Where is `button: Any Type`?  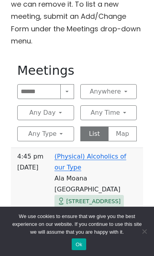
button: Any Type is located at coordinates (45, 134).